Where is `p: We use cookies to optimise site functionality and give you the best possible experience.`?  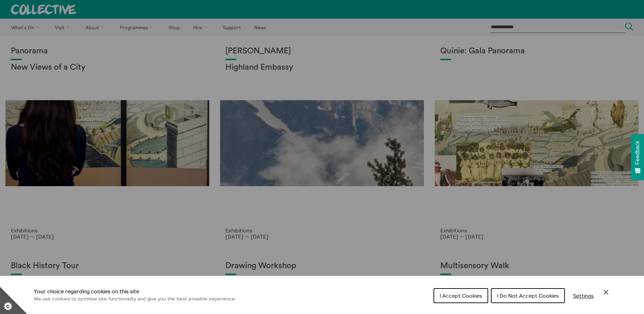 p: We use cookies to optimise site functionality and give you the best possible experience. is located at coordinates (135, 299).